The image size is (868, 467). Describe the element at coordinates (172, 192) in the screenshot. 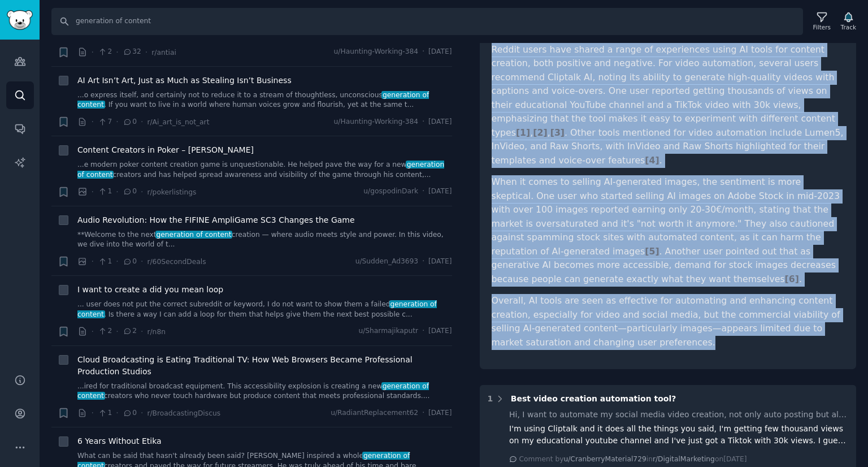

I see `span: r/pokerlistings` at that location.